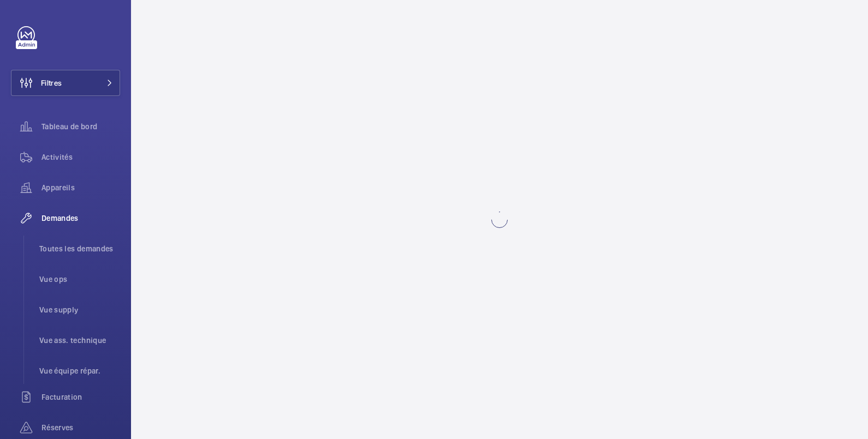  What do you see at coordinates (80, 341) in the screenshot?
I see `span: Vue ass. technique` at bounding box center [80, 341].